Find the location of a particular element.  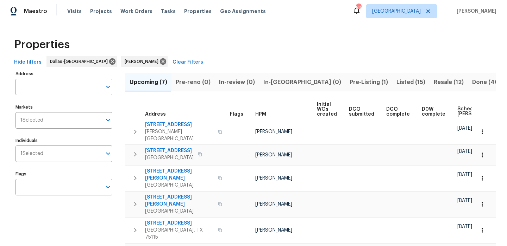

span: In-review (0) is located at coordinates (237, 82).